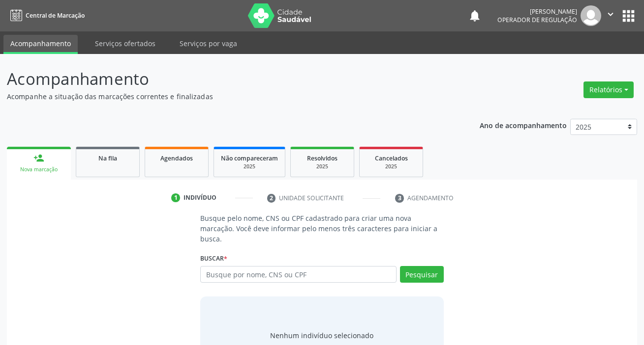  I want to click on div: 1, so click(176, 198).